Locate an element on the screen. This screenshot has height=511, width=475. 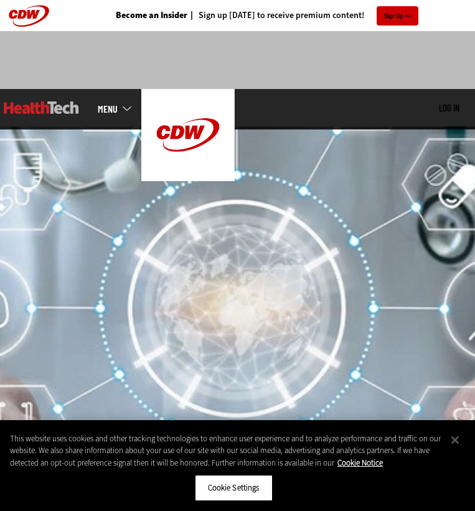
h3: Become an Insider is located at coordinates (151, 16).